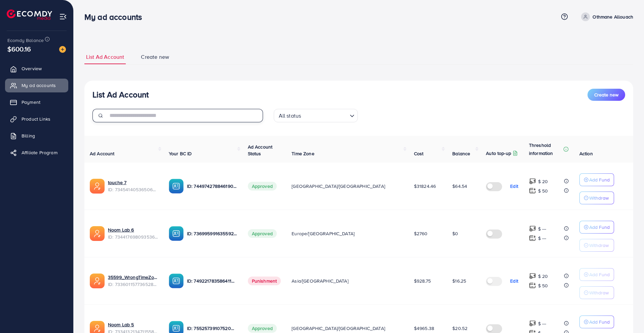 This screenshot has width=644, height=333. Describe the element at coordinates (316, 115) in the screenshot. I see `div: Search for option` at that location.